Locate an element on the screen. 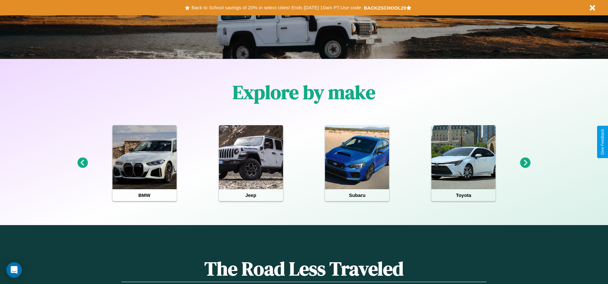 The width and height of the screenshot is (608, 284). b: BACK2SCHOOL20 is located at coordinates (385, 8).